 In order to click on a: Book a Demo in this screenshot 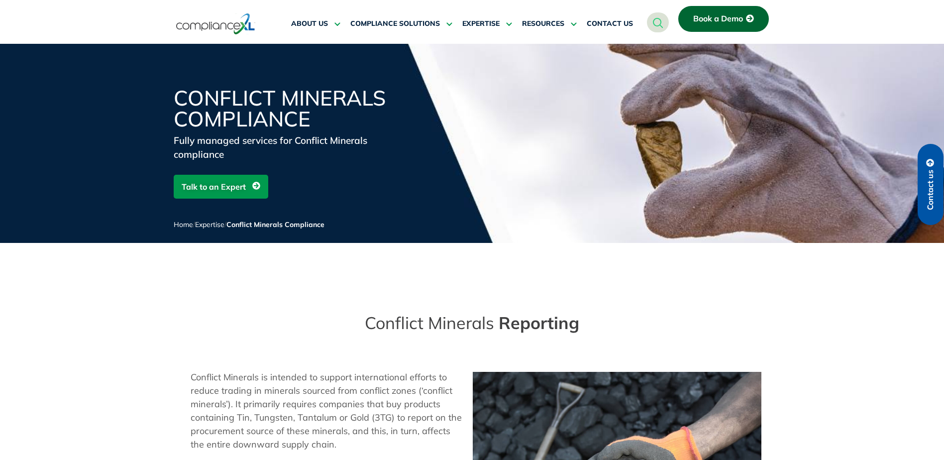, I will do `click(723, 19)`.